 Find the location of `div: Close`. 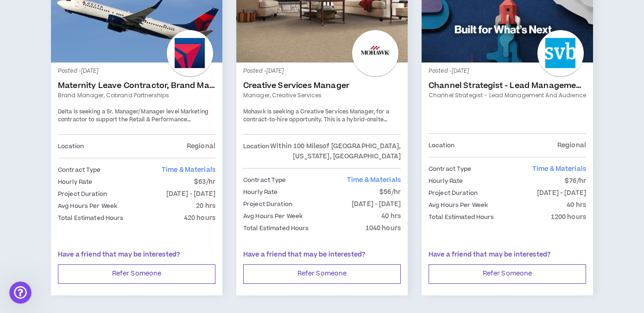

div: Close is located at coordinates (171, 12).